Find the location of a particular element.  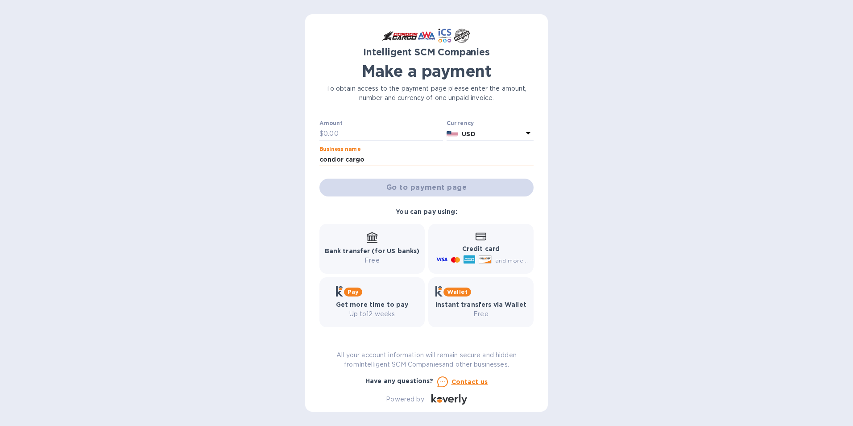

b: Have any questions? is located at coordinates (399, 381).